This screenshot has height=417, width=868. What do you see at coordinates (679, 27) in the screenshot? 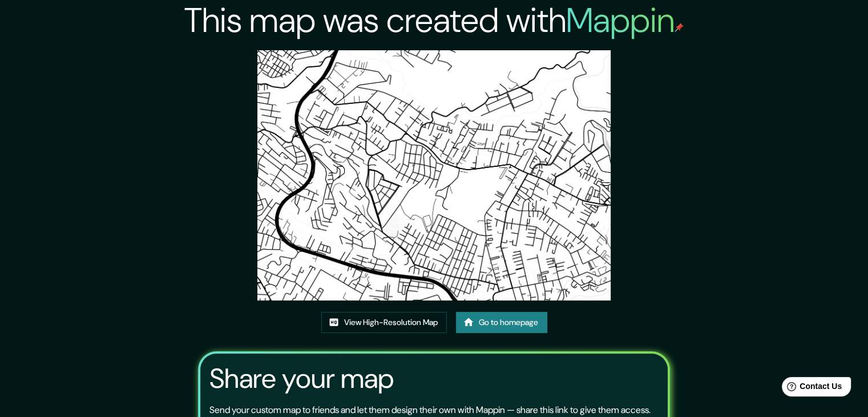
I see `img: mappin-pin` at bounding box center [679, 27].